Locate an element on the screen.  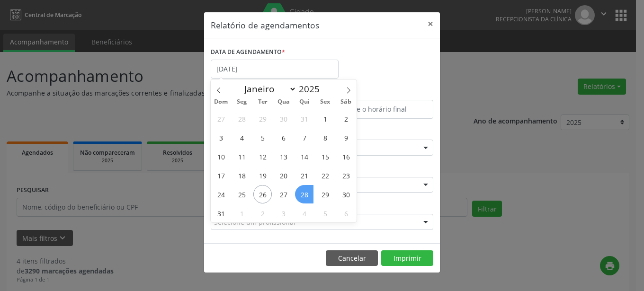
span: Agosto 21, 2025 is located at coordinates (304, 175).